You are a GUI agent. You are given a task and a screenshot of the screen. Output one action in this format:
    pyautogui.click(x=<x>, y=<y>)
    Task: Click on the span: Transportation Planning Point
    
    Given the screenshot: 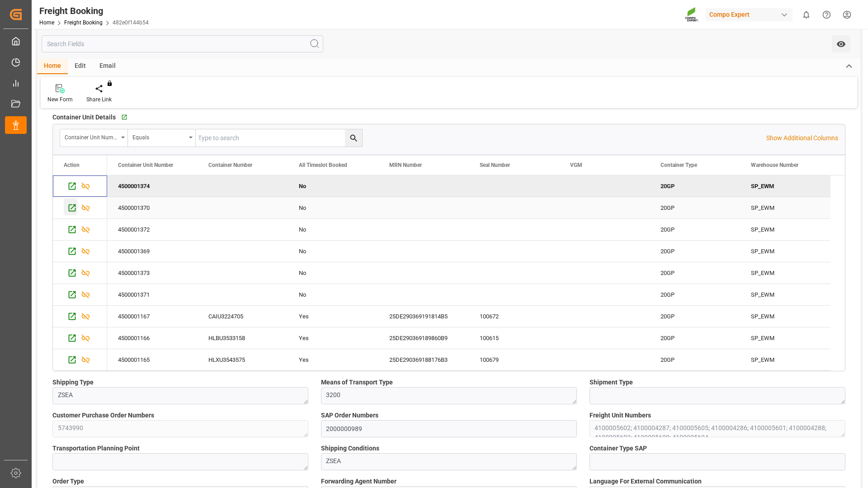 What is the action you would take?
    pyautogui.click(x=95, y=448)
    